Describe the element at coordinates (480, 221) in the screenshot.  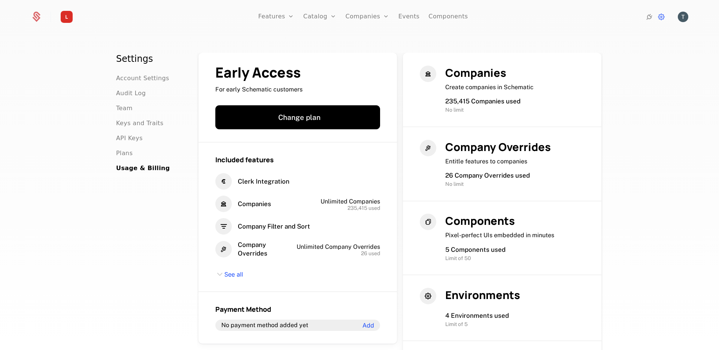
I see `span: Components` at that location.